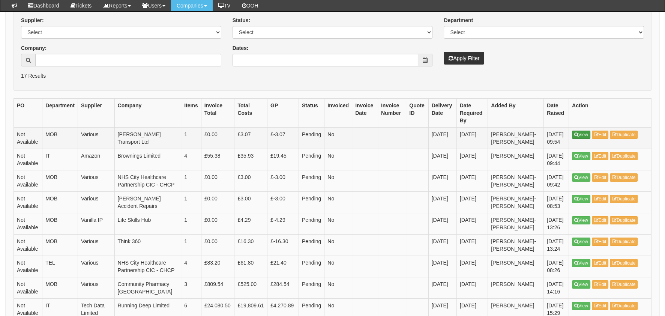 This screenshot has width=665, height=316. Describe the element at coordinates (516, 113) in the screenshot. I see `th: Added By` at that location.